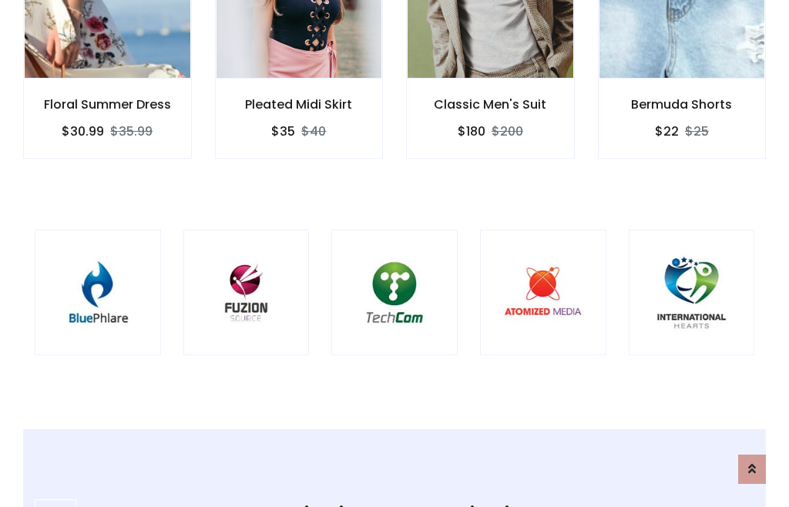 The width and height of the screenshot is (789, 507). What do you see at coordinates (696, 131) in the screenshot?
I see `del: $25` at bounding box center [696, 131].